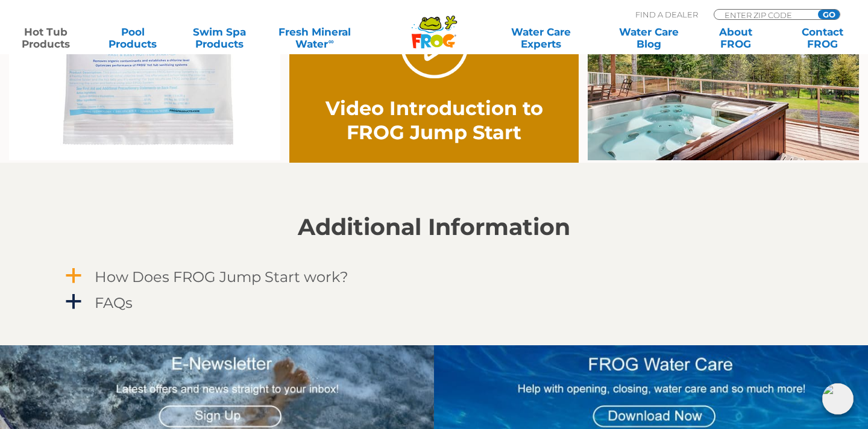  I want to click on h4: How Does FROG Jump Start work?, so click(221, 277).